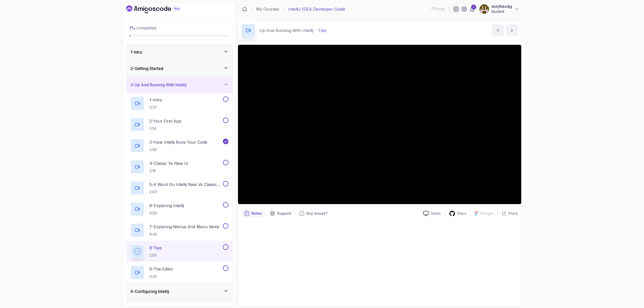 This screenshot has width=644, height=308. I want to click on button: 1-Intro, so click(179, 52).